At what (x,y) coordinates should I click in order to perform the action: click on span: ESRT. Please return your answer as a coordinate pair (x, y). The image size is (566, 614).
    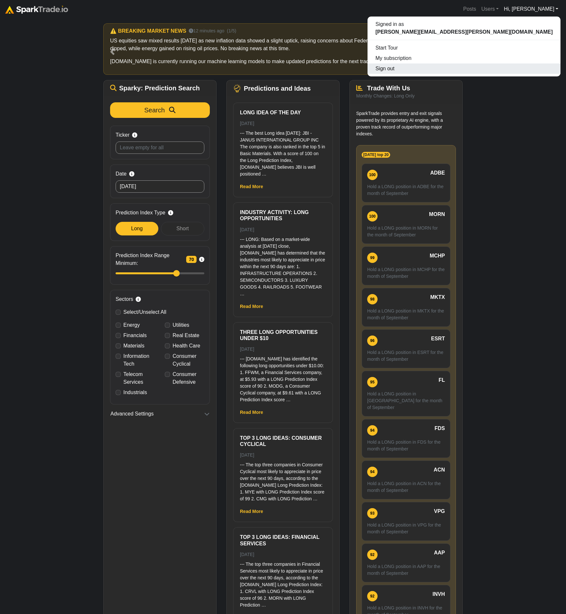
    Looking at the image, I should click on (438, 339).